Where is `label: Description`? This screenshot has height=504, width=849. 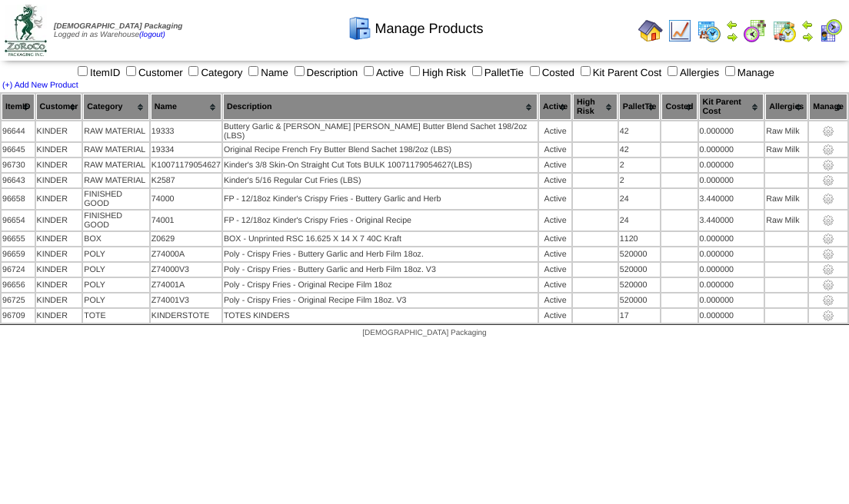 label: Description is located at coordinates (325, 73).